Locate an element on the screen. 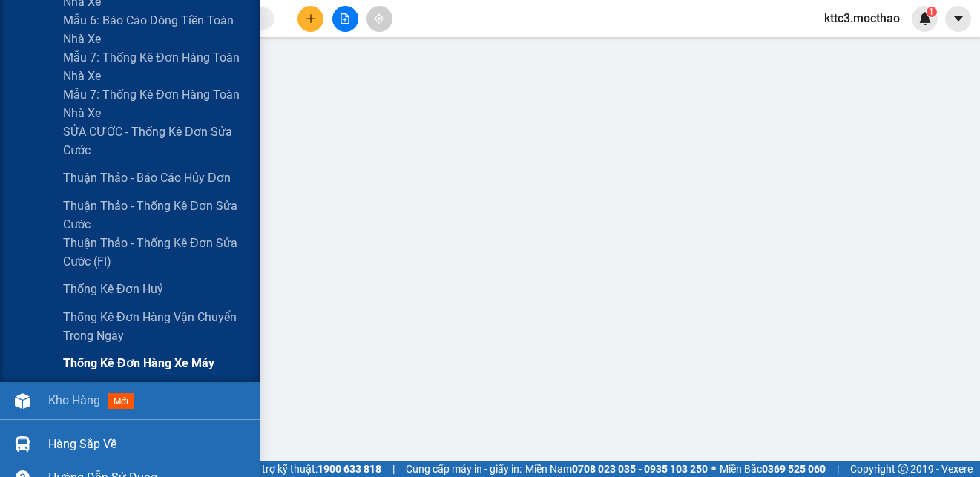  span: mới is located at coordinates (121, 401).